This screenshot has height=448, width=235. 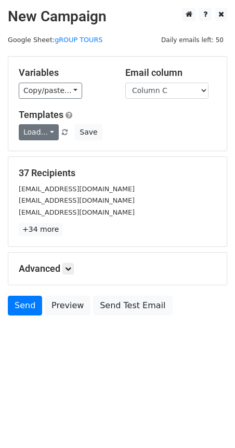 What do you see at coordinates (78, 39) in the screenshot?
I see `a: gROUP TOURS` at bounding box center [78, 39].